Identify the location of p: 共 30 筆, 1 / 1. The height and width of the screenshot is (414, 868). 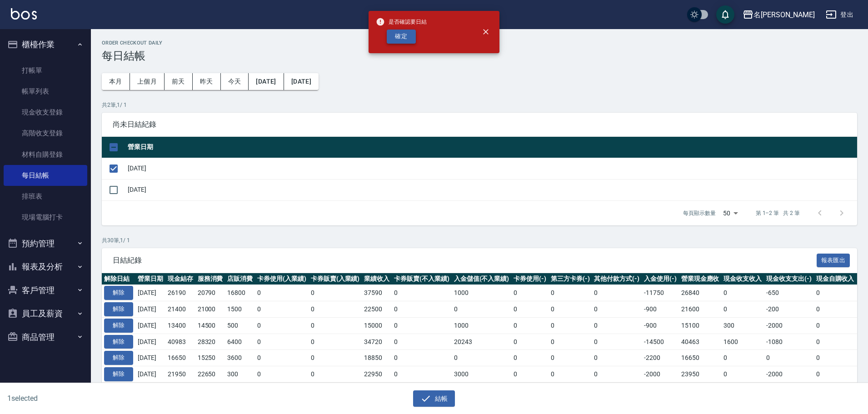
(480, 240).